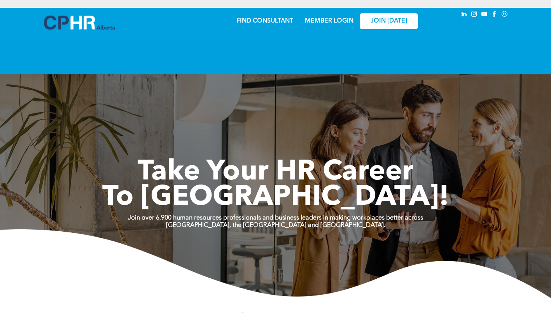 This screenshot has height=313, width=551. What do you see at coordinates (505, 15) in the screenshot?
I see `a: Social network` at bounding box center [505, 15].